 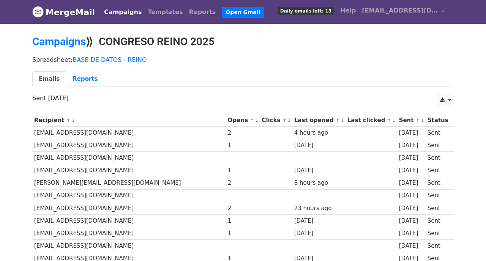 I want to click on a: MergeMail, so click(x=63, y=12).